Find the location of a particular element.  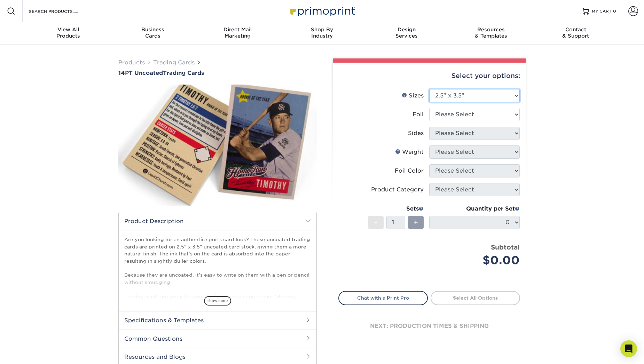

img: Primoprint is located at coordinates (322, 11).